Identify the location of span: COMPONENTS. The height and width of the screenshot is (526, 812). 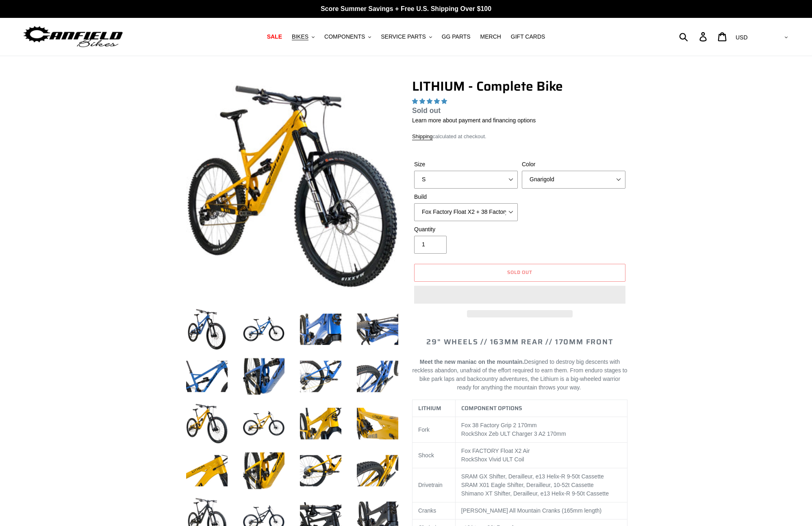
(345, 36).